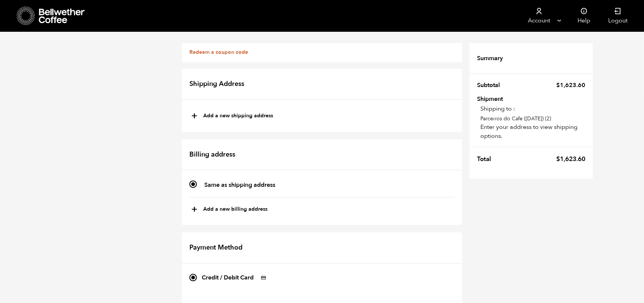 Image resolution: width=644 pixels, height=303 pixels. Describe the element at coordinates (492, 58) in the screenshot. I see `th: Summary` at that location.